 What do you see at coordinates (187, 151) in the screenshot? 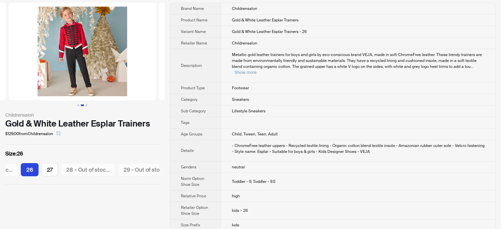
I see `span: Details` at bounding box center [187, 151].